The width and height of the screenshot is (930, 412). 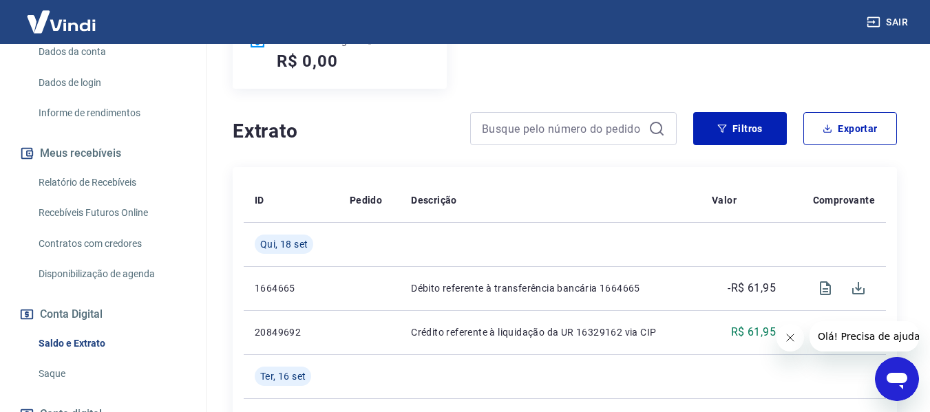 I want to click on p: 1664665, so click(x=291, y=288).